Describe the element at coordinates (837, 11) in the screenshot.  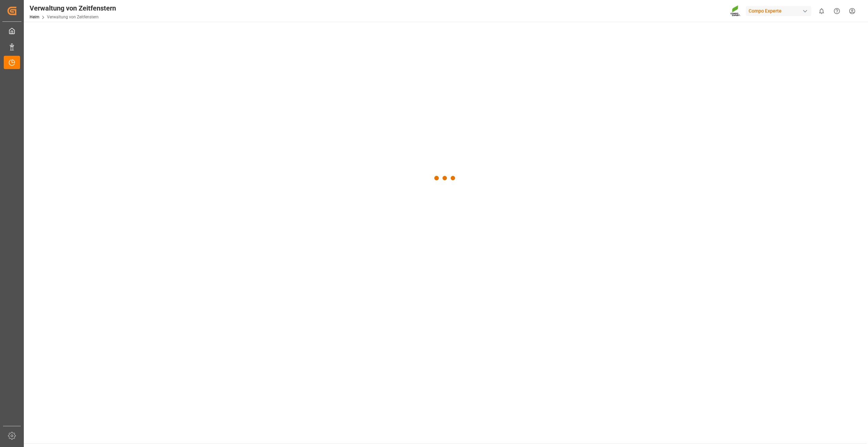
I see `button: Hilfe-Center` at that location.